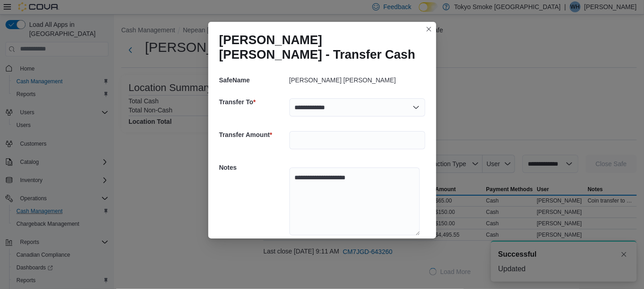 Image resolution: width=644 pixels, height=289 pixels. I want to click on h5: SafeName, so click(253, 80).